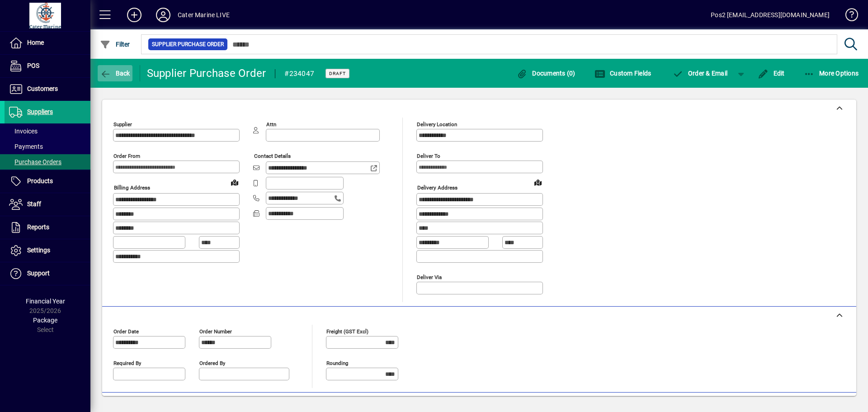  Describe the element at coordinates (40, 181) in the screenshot. I see `span: Products` at that location.